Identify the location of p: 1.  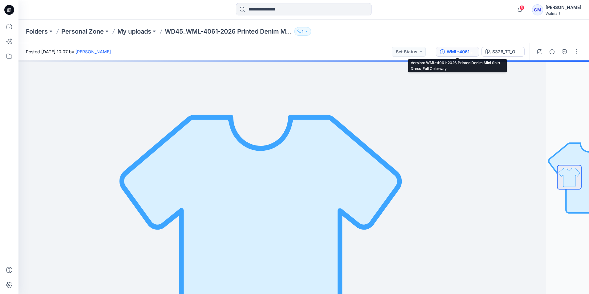
(302, 31).